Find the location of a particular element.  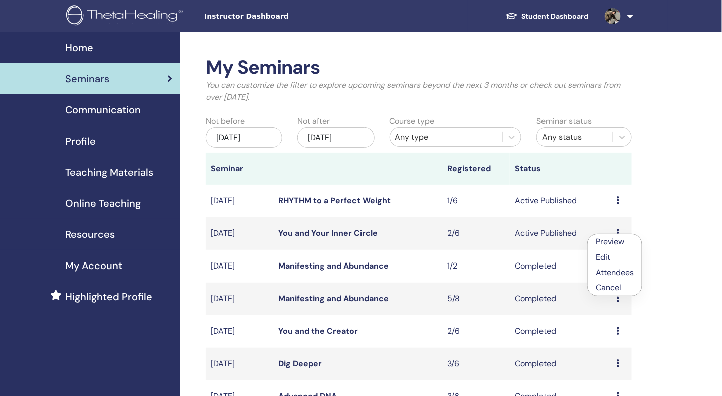

a: Edit is located at coordinates (603, 257).